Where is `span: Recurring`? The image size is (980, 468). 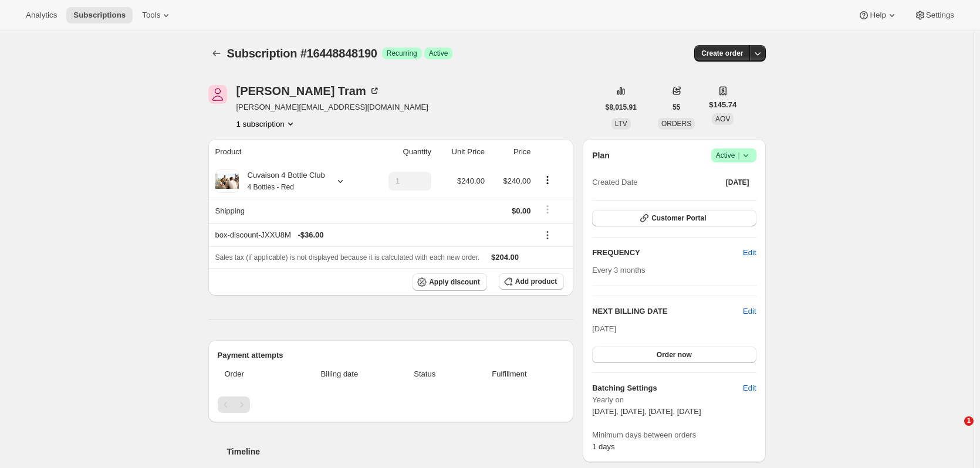
span: Recurring is located at coordinates (402, 53).